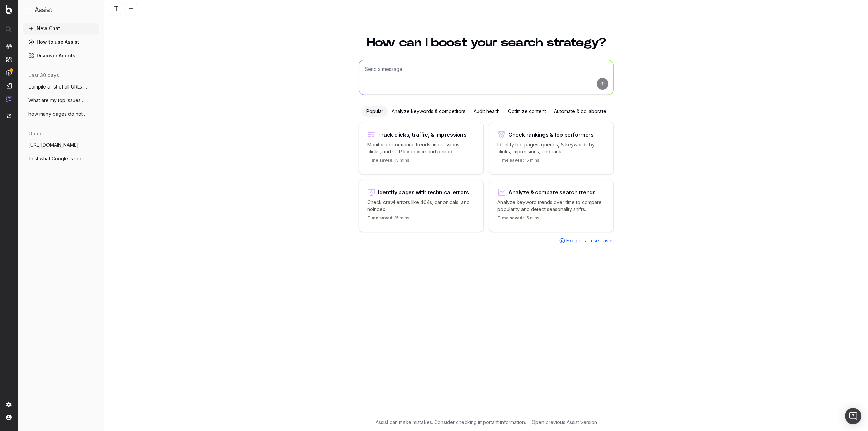 The image size is (868, 431). I want to click on div: Automate & collaborate, so click(580, 111).